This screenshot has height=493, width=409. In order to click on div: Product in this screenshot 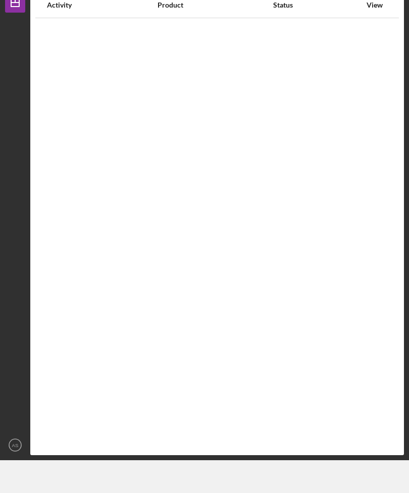, I will do `click(215, 5)`.